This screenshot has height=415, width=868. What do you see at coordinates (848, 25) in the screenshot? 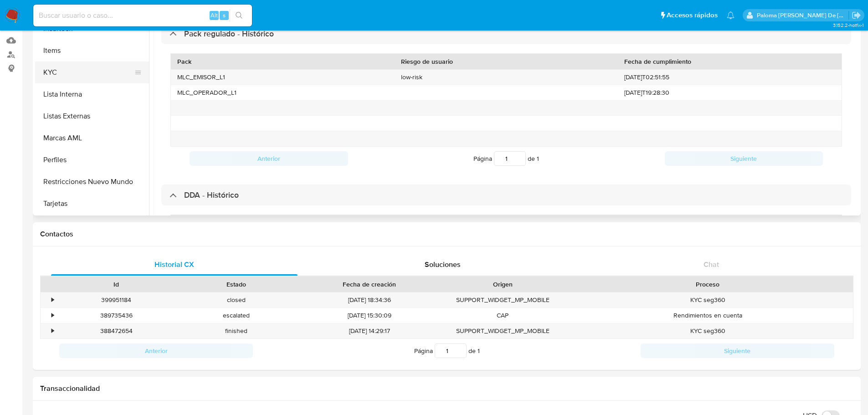
I see `span: 3.152.2-hotfix-1` at bounding box center [848, 25].